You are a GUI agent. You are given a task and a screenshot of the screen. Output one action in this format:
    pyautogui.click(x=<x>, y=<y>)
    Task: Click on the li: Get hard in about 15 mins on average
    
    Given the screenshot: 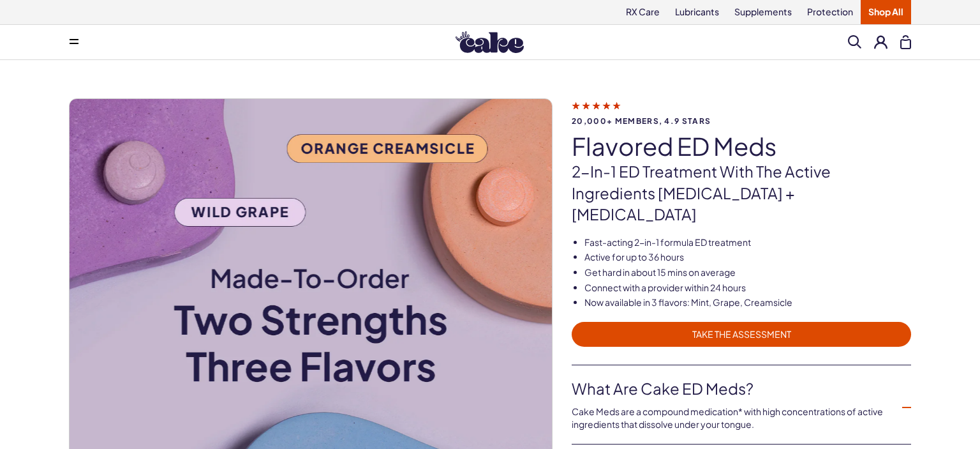 What is the action you would take?
    pyautogui.click(x=748, y=273)
    